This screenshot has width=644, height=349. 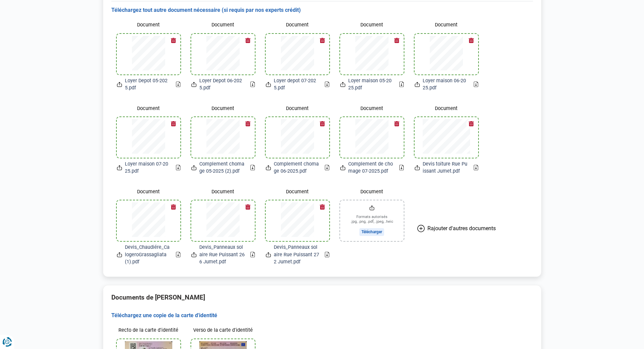 What do you see at coordinates (322, 316) in the screenshot?
I see `h3: Téléchargez une copie de la carte d'identité` at bounding box center [322, 316].